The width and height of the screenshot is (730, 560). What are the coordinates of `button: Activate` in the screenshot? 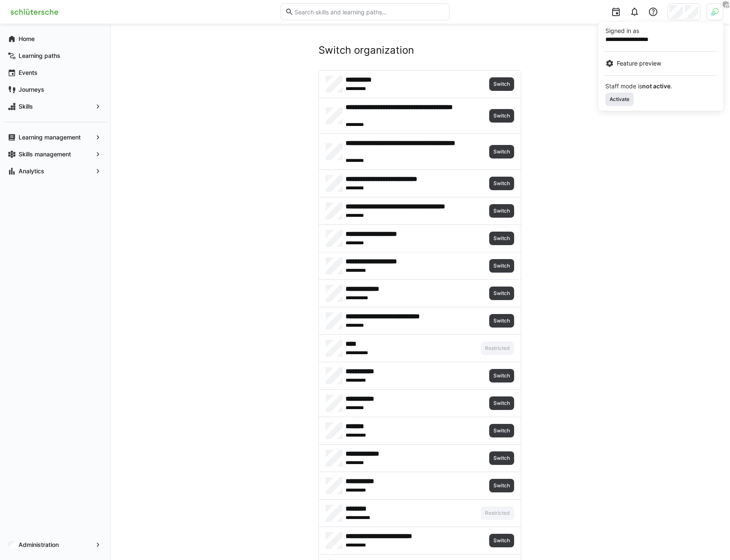 It's located at (619, 99).